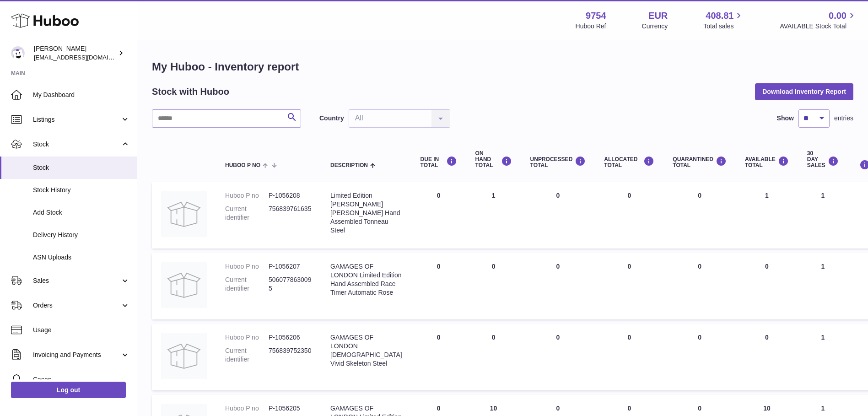 The image size is (868, 416). I want to click on a: 0.00 AVAILABLE Stock Total, so click(818, 20).